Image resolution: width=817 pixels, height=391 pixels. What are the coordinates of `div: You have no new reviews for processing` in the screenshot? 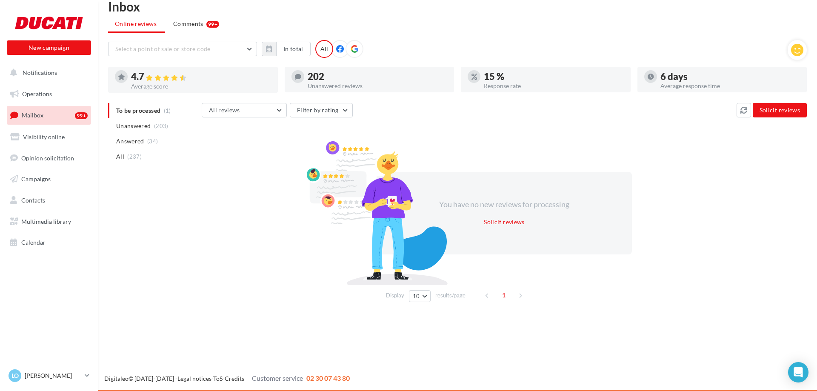 It's located at (504, 205).